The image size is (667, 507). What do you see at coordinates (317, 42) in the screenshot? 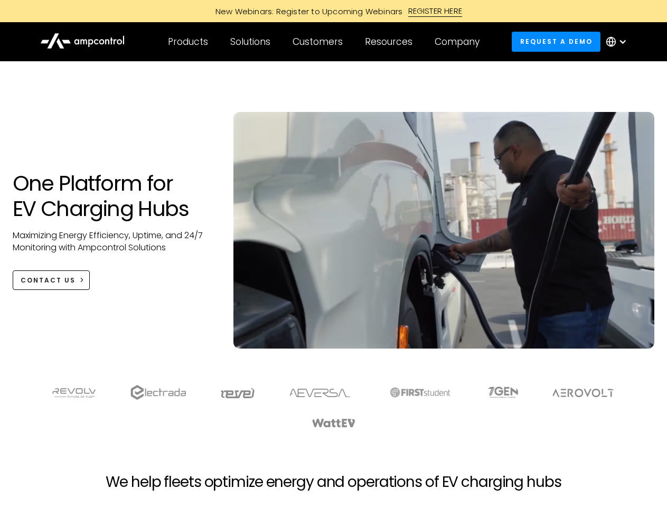
I see `div: Customers` at bounding box center [317, 42].